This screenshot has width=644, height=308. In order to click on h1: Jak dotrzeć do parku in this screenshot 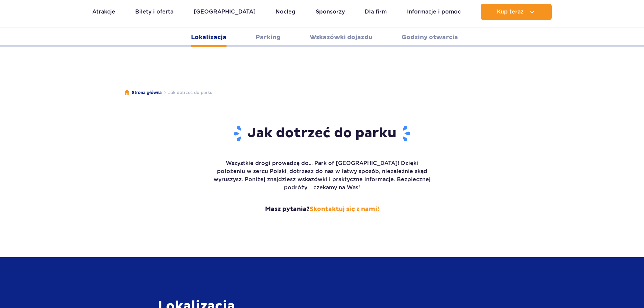, I will do `click(322, 134)`.